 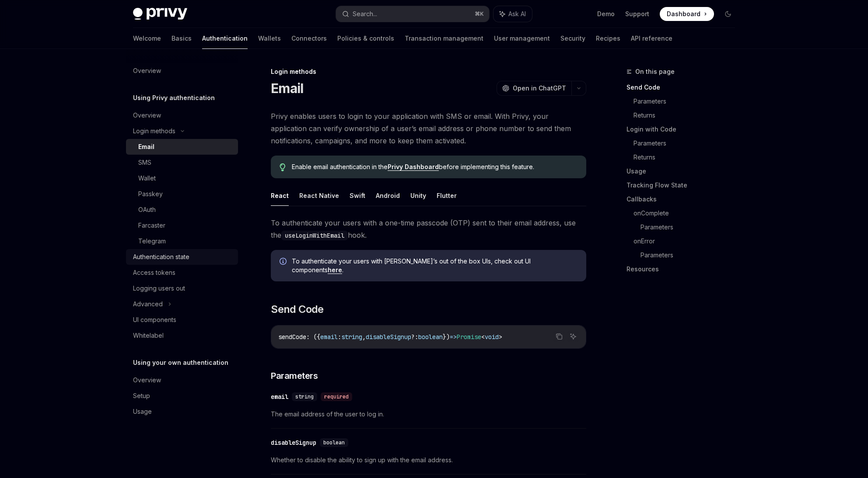 What do you see at coordinates (573, 337) in the screenshot?
I see `button: Ask AI` at bounding box center [573, 337].